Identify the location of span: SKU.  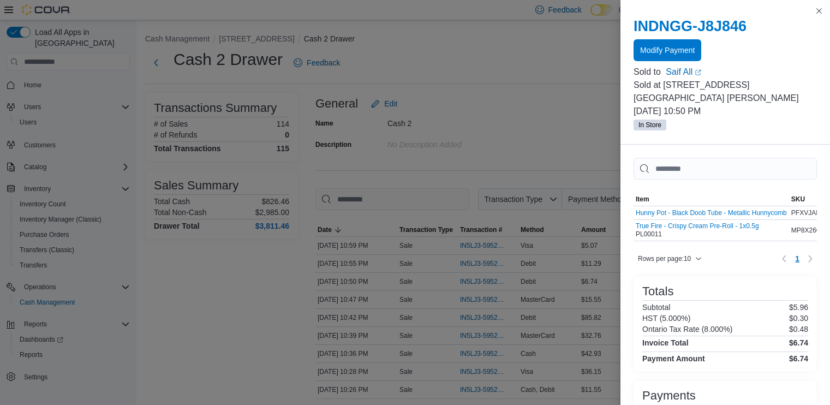
(798, 199).